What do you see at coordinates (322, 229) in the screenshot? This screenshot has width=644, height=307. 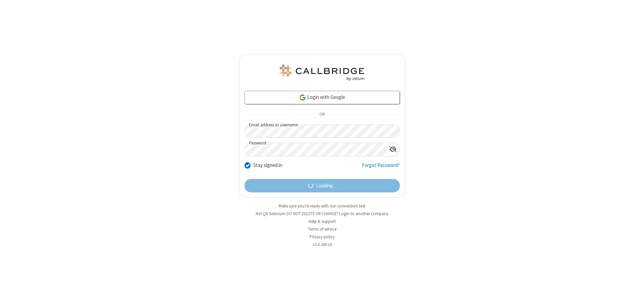 I see `a: Terms of service` at bounding box center [322, 229].